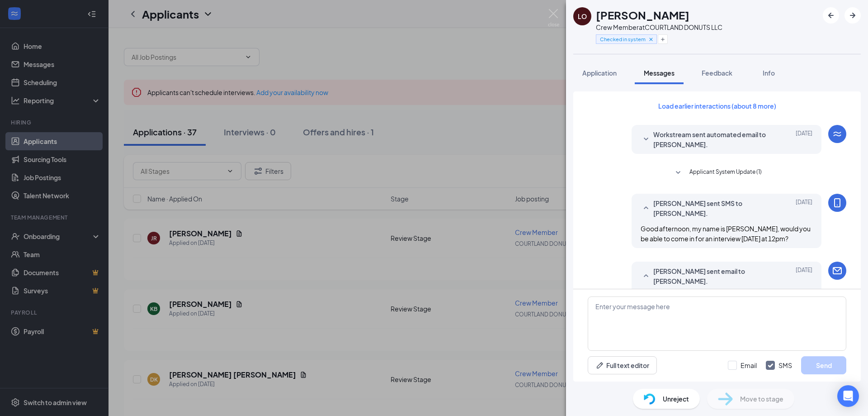  What do you see at coordinates (717, 73) in the screenshot?
I see `span: Feedback` at bounding box center [717, 73].